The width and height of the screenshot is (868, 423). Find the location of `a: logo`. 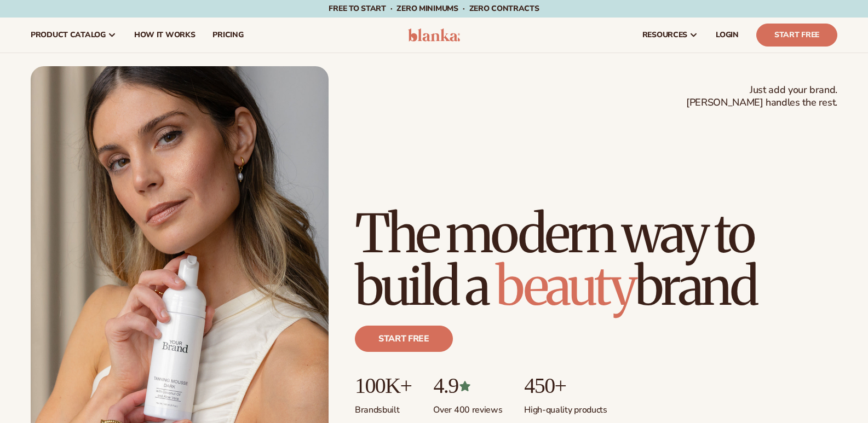

a: logo is located at coordinates (434, 35).